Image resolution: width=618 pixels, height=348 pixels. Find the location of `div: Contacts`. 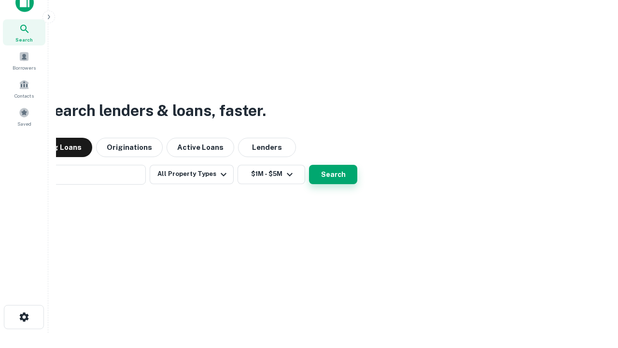

div: Contacts is located at coordinates (24, 88).